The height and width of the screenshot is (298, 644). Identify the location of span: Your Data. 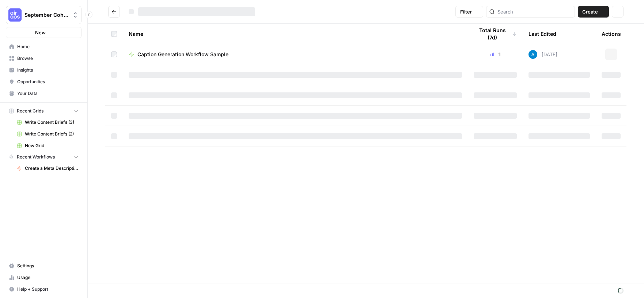
(47, 94).